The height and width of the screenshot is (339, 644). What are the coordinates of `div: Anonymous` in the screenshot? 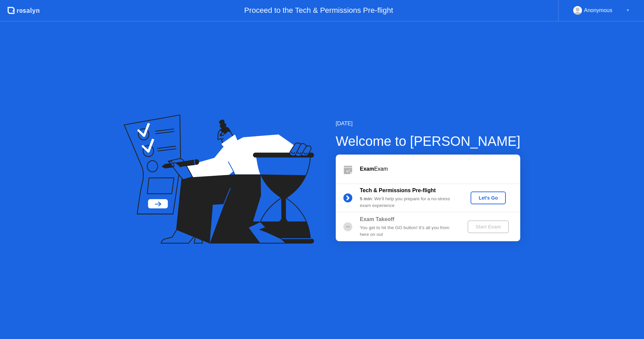 It's located at (598, 11).